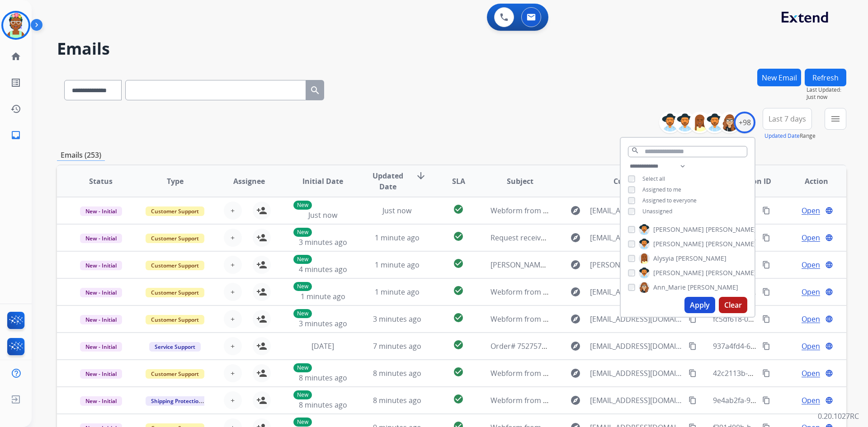 This screenshot has width=868, height=427. I want to click on span: Assignee, so click(249, 181).